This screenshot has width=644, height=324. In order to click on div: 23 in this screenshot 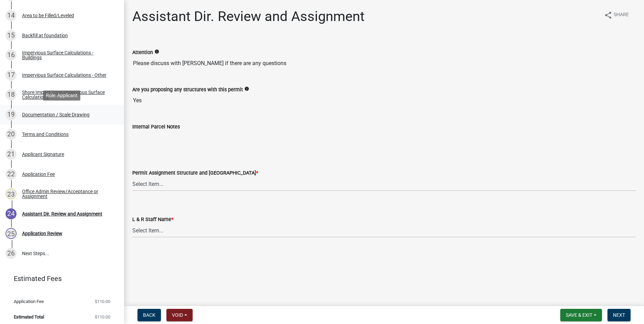, I will do `click(11, 194)`.